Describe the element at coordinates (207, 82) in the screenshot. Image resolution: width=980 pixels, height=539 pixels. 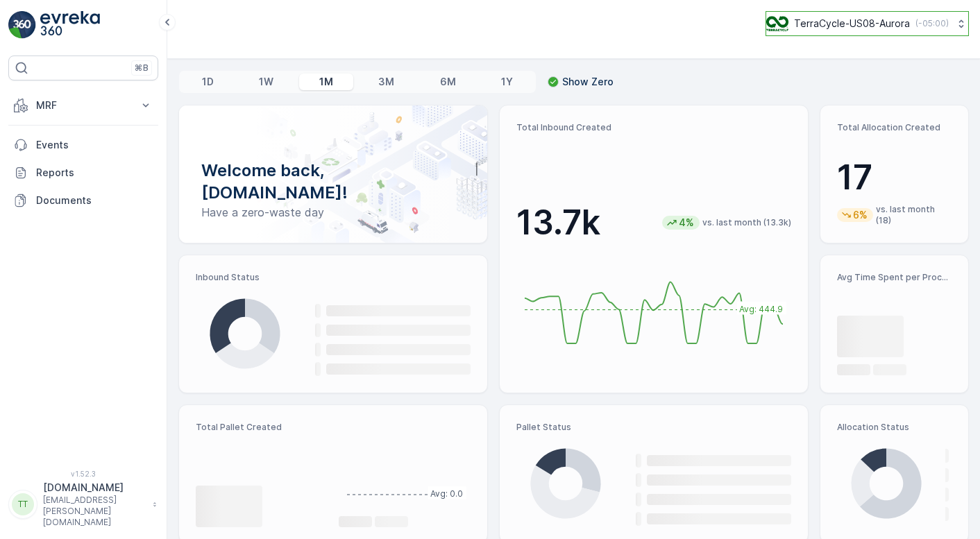
I see `p: 1D` at that location.